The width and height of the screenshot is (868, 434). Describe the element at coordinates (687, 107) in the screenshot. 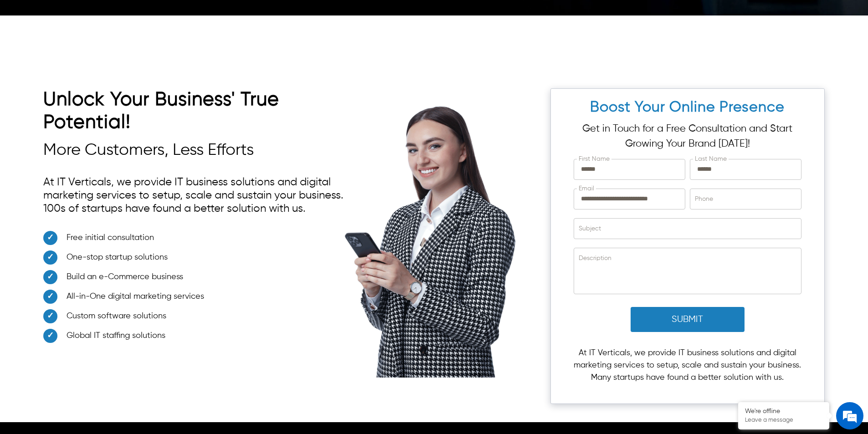

I see `h2: Boost Your Online Presence` at that location.